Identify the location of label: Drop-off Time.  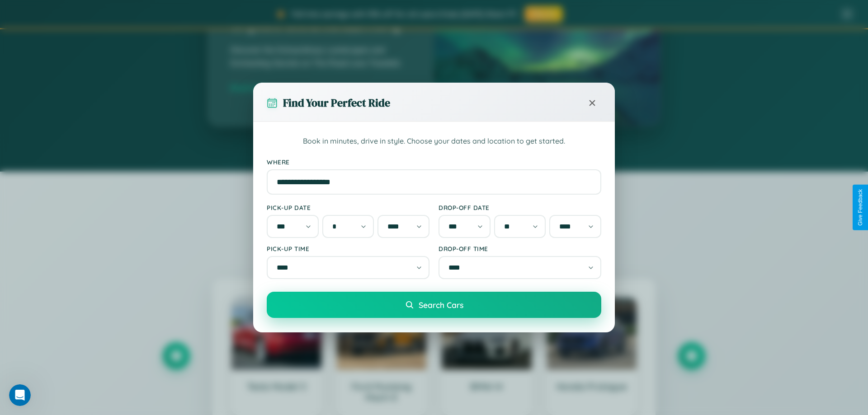
(520, 248).